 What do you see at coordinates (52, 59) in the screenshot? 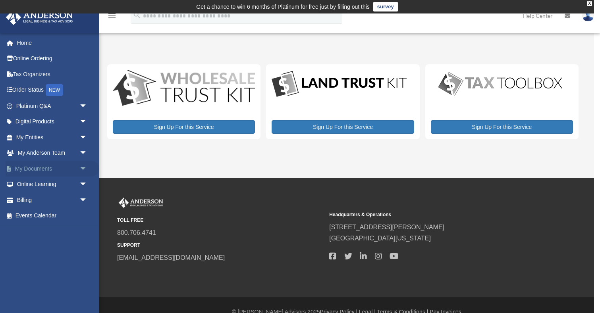
I see `a: Online Ordering` at bounding box center [52, 59].